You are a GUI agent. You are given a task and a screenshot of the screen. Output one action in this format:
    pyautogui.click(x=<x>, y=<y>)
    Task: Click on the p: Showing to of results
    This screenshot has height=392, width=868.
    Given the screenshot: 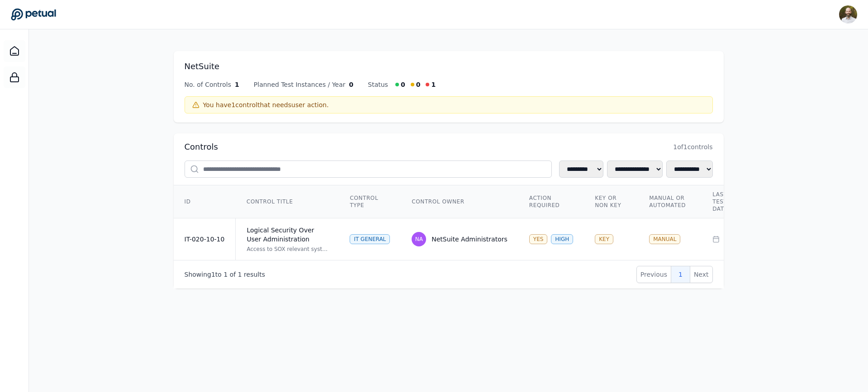 What is the action you would take?
    pyautogui.click(x=225, y=274)
    